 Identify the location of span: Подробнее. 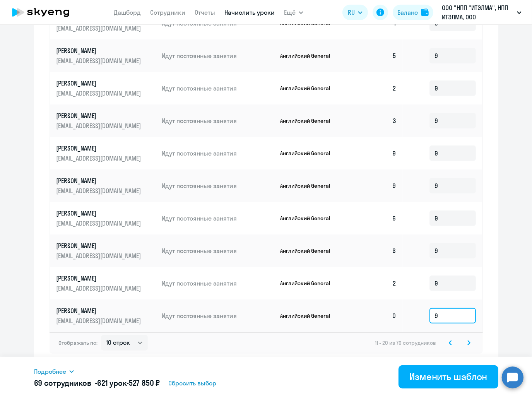
(50, 372).